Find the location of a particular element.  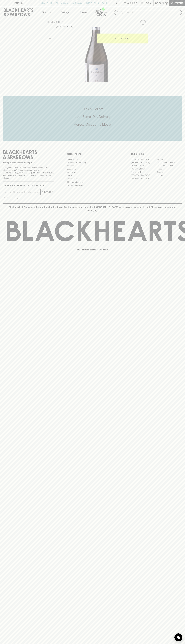

p: SUBSCRIBE is located at coordinates (47, 192).